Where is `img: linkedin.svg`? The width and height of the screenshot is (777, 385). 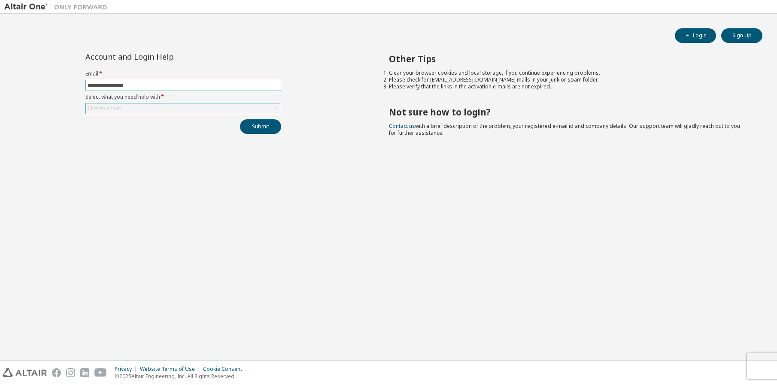
img: linkedin.svg is located at coordinates (85, 373).